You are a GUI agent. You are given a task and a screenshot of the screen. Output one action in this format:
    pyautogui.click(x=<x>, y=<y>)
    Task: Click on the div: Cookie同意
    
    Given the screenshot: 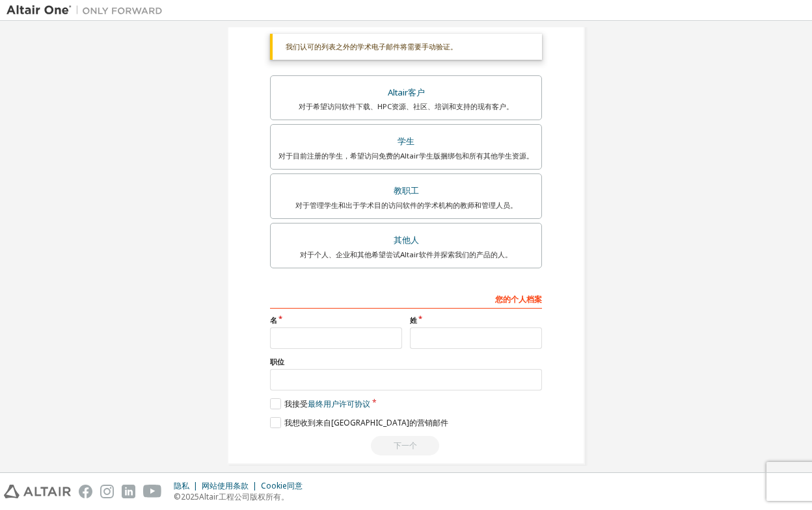 What is the action you would take?
    pyautogui.click(x=286, y=486)
    